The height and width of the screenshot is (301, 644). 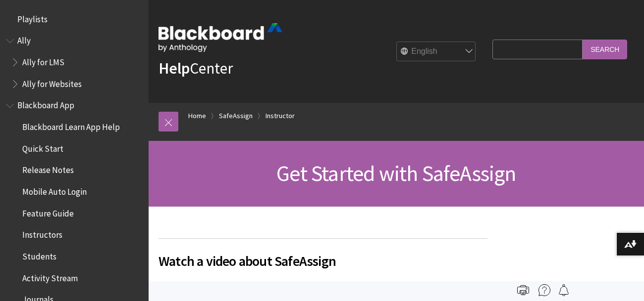 I want to click on span: Get Started with SafeAssign, so click(x=396, y=173).